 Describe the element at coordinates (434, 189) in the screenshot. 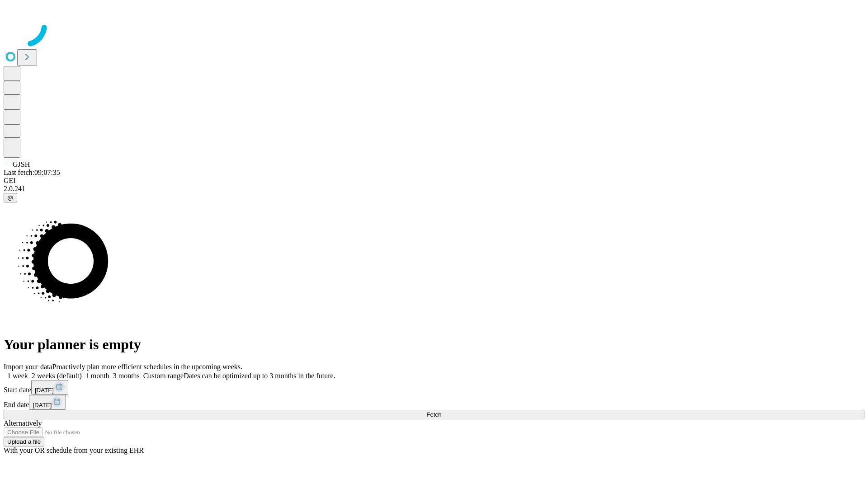

I see `div: 2.0.241` at that location.